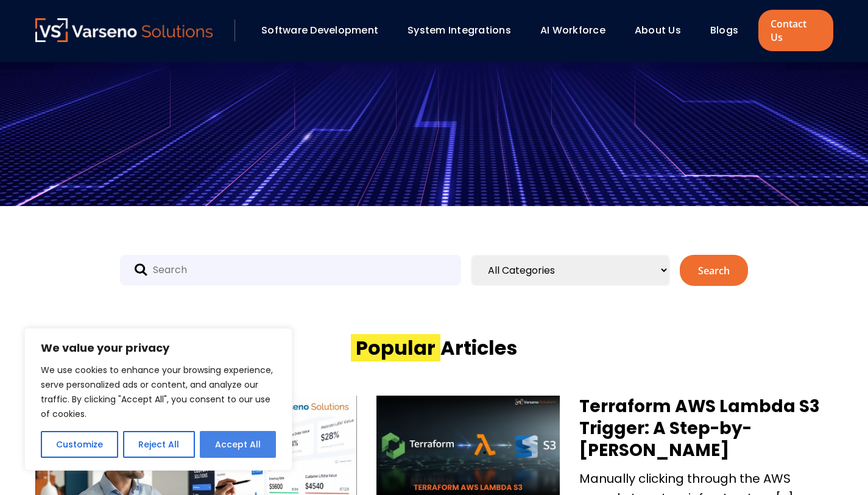 Image resolution: width=868 pixels, height=495 pixels. What do you see at coordinates (158, 348) in the screenshot?
I see `p: We value your privacy` at bounding box center [158, 348].